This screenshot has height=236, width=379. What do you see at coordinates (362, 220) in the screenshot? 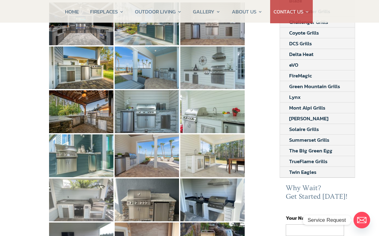
I see `a: Email` at bounding box center [362, 220].